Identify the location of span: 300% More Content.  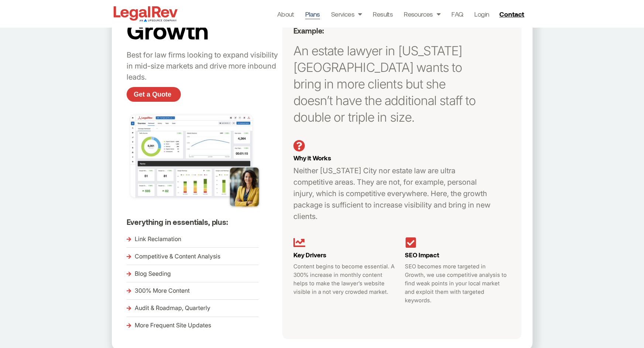
(161, 291).